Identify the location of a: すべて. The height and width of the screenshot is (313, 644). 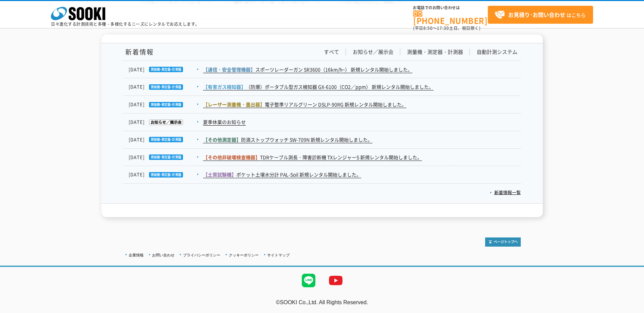
(331, 52).